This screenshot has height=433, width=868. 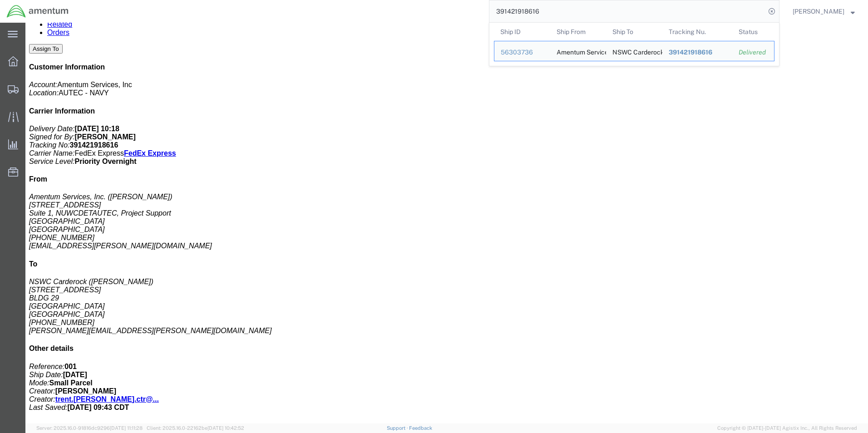 I want to click on a: Support, so click(x=398, y=428).